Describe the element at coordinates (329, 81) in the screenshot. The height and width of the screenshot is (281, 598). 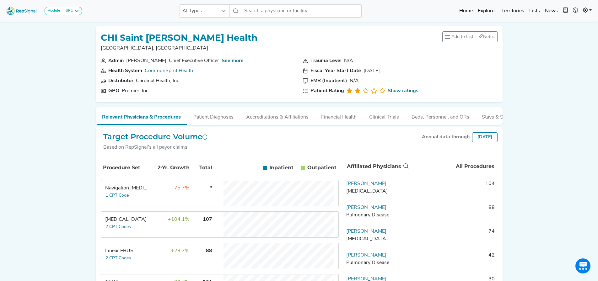
I see `div: EMR (Inpatient)` at that location.